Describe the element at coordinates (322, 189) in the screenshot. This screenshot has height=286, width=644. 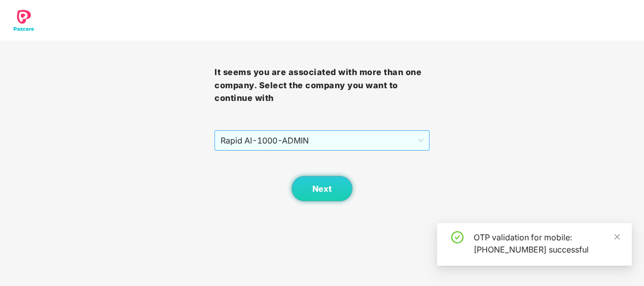
I see `span: Next` at that location.